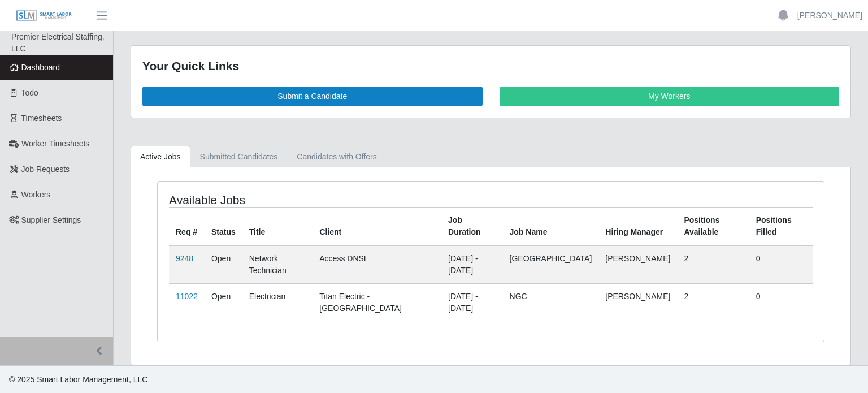 The height and width of the screenshot is (393, 868). What do you see at coordinates (56, 144) in the screenshot?
I see `span: Worker Timesheets` at bounding box center [56, 144].